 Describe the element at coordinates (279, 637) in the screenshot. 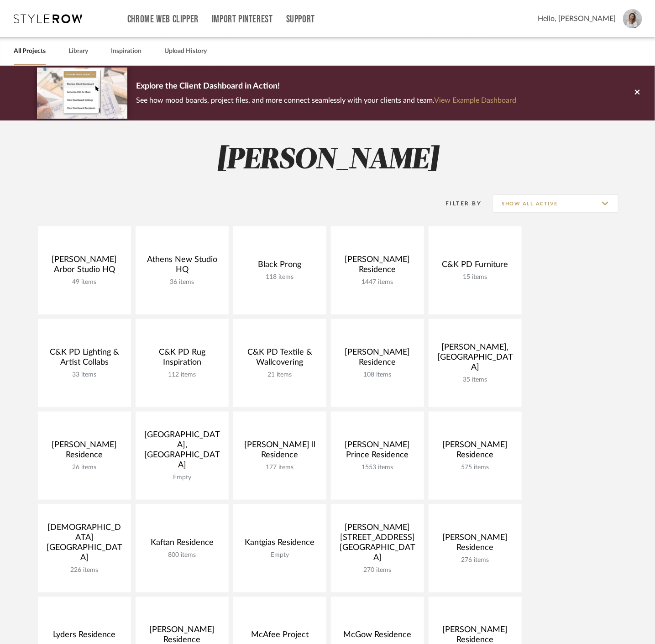

I see `div: McAfee Project` at that location.